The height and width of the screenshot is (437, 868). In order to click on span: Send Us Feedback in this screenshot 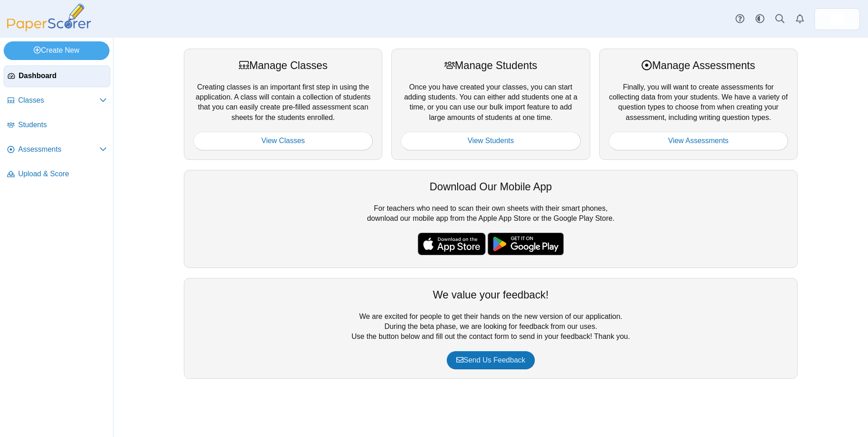, I will do `click(491, 360)`.